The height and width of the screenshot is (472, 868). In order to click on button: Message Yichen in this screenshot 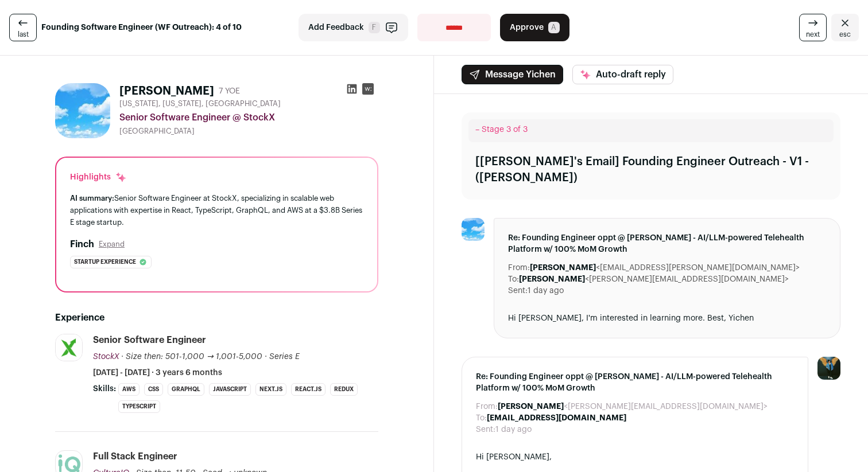, I will do `click(512, 75)`.